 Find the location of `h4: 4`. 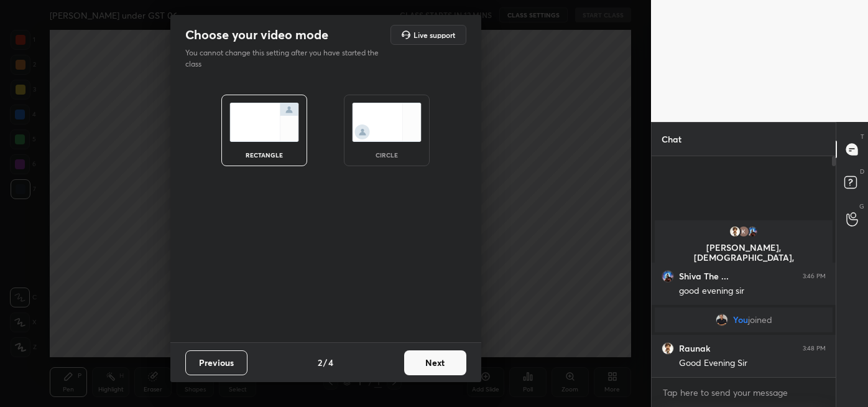

h4: 4 is located at coordinates (331, 362).